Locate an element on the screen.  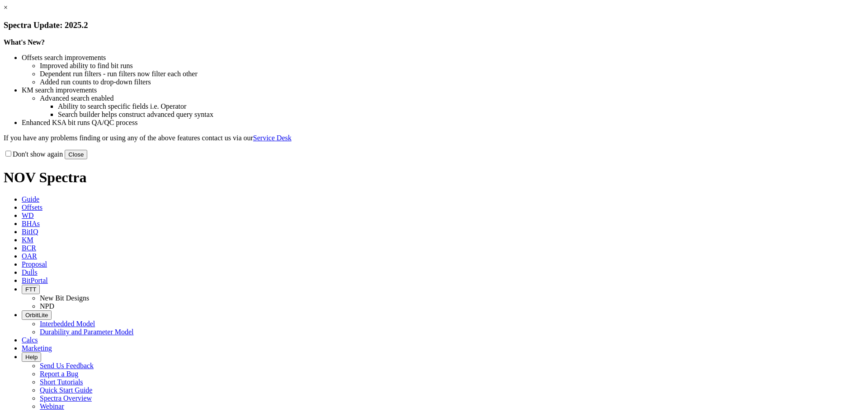
a: Service Desk is located at coordinates (272, 138).